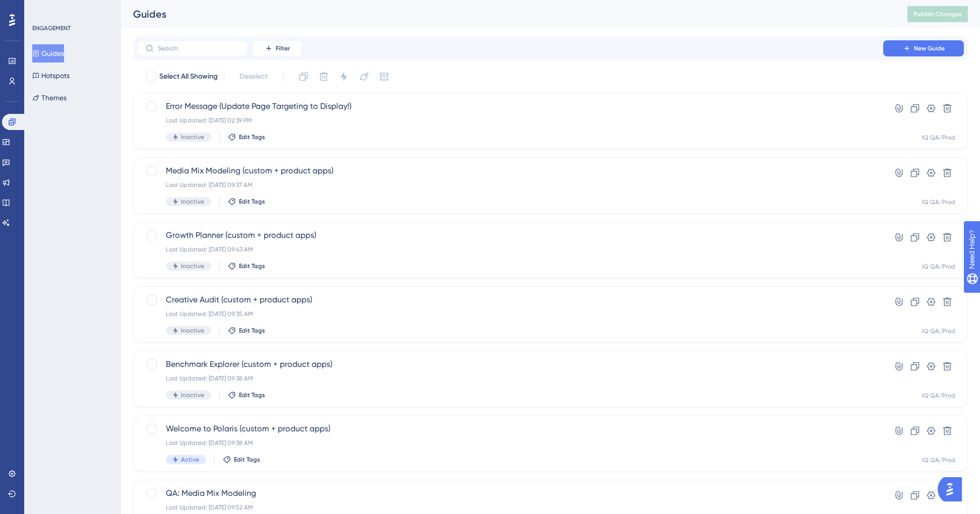 The height and width of the screenshot is (514, 980). I want to click on button: New Guide, so click(923, 49).